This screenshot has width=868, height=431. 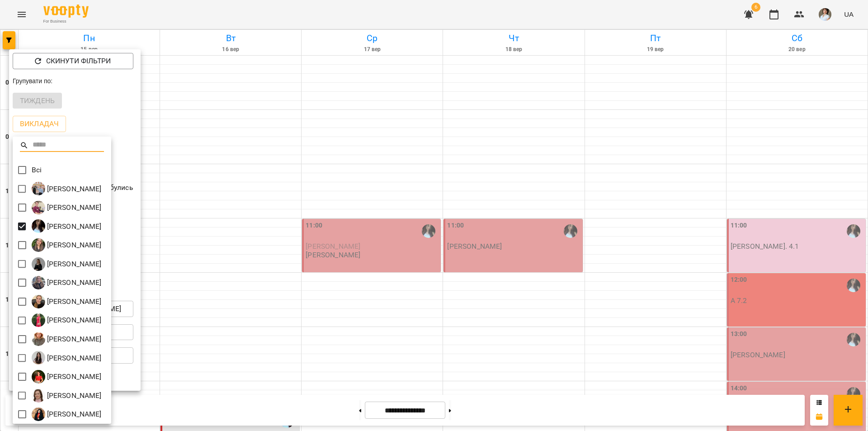 I want to click on div: Кульбанська Руслана Василівна, so click(x=67, y=339).